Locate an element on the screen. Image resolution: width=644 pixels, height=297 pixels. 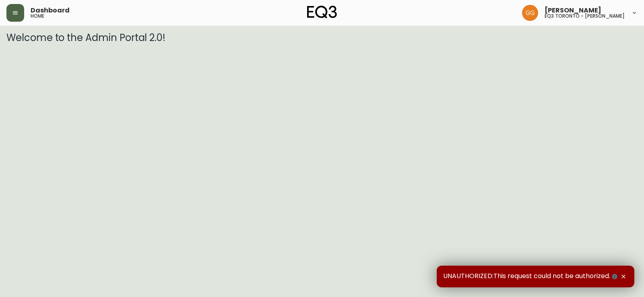
span: Dashboard is located at coordinates (50, 10).